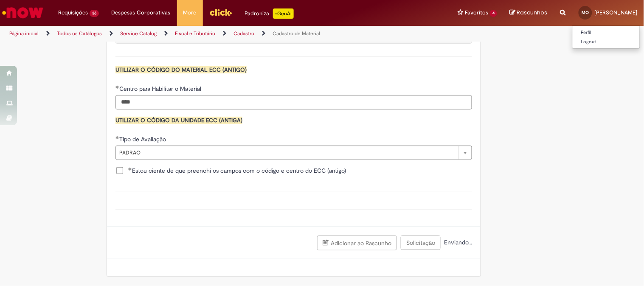 This screenshot has width=644, height=286. I want to click on span: UTILIZAR O CÓDIGO DO MATERIAL ECC (ANTIGO), so click(181, 70).